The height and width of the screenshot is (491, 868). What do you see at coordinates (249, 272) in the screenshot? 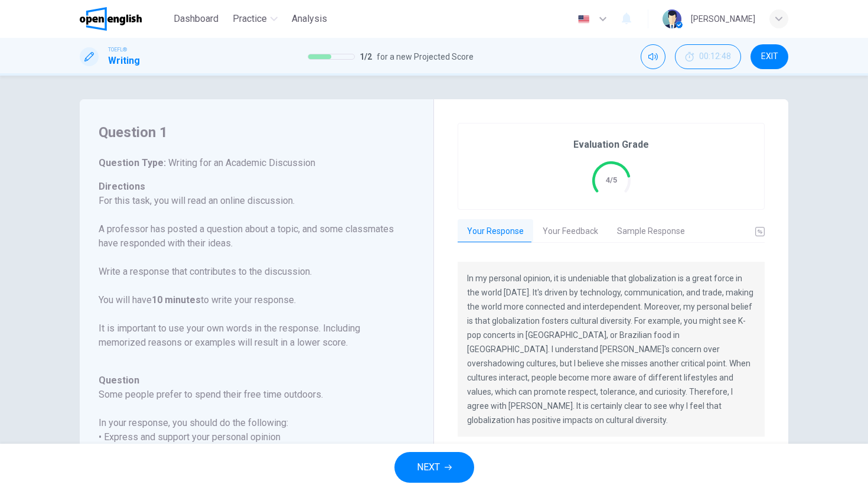
I see `p: For this task, you will read an online discussion. A professor has posted a question about a topi...` at bounding box center [249, 272].